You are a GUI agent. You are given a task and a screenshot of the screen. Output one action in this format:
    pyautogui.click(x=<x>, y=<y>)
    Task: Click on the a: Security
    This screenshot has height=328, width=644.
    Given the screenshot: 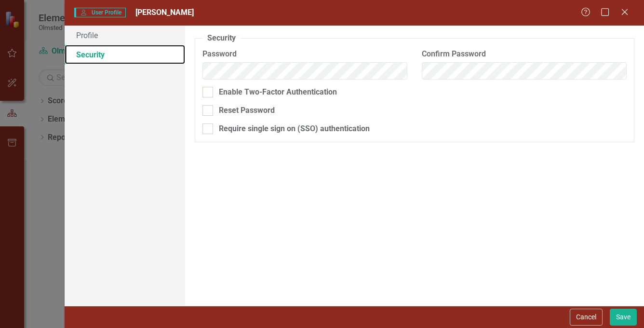 What is the action you would take?
    pyautogui.click(x=125, y=54)
    